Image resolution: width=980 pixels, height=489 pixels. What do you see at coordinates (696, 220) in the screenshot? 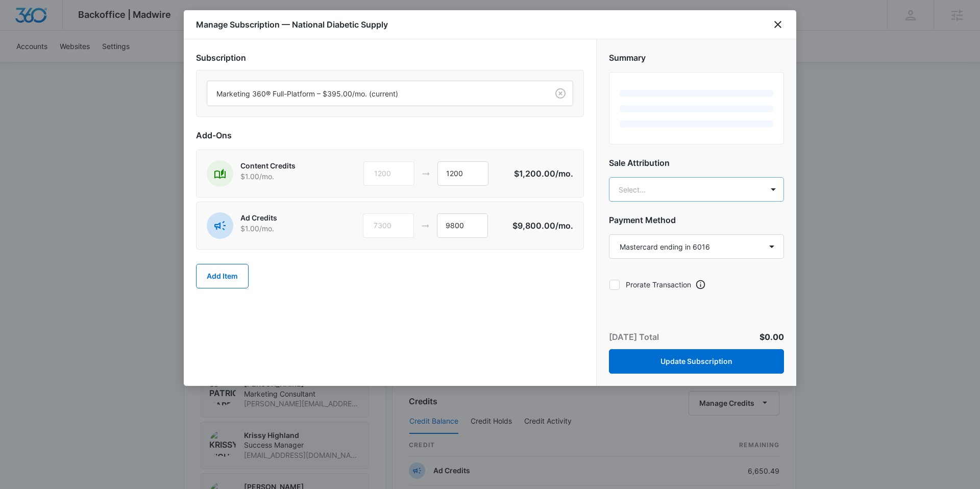
I see `h2: Payment Method` at bounding box center [696, 220].